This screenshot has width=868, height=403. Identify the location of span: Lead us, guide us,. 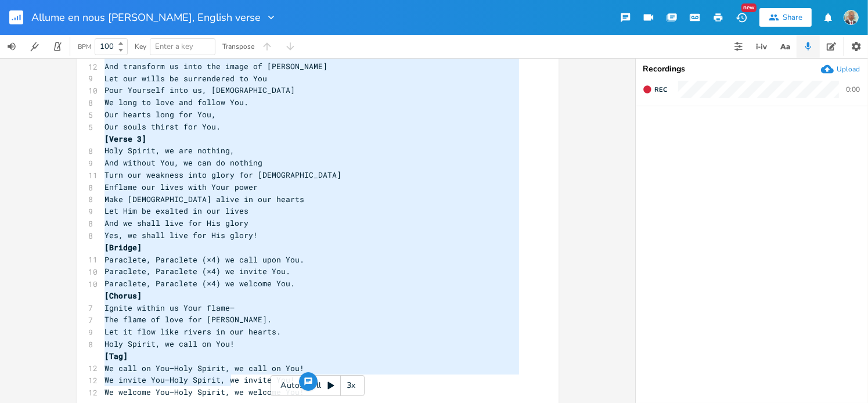
(146, 54).